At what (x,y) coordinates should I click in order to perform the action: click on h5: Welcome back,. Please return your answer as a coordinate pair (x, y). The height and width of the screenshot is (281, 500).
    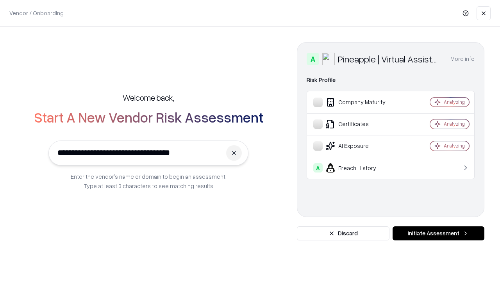
    Looking at the image, I should click on (148, 98).